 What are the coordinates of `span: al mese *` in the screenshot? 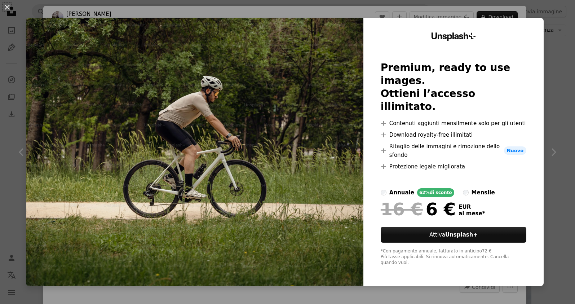 It's located at (472, 214).